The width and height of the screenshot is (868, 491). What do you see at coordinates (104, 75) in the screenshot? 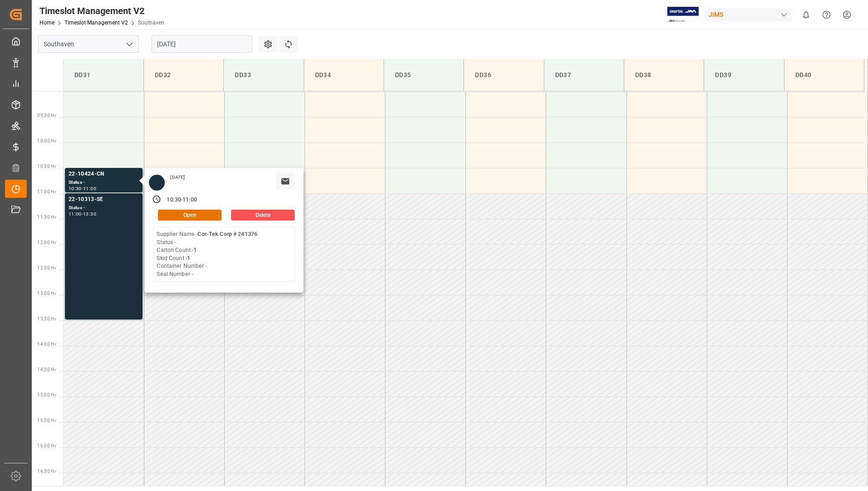
I see `div: DD31` at bounding box center [104, 75].